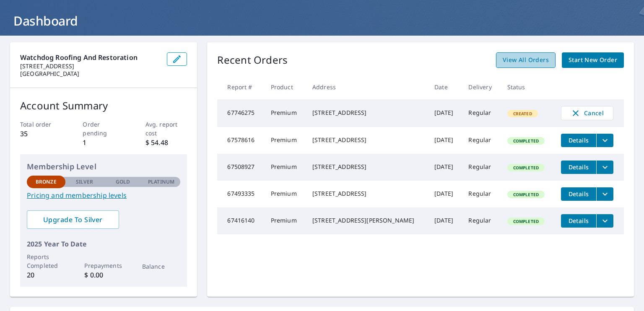 This screenshot has width=644, height=311. What do you see at coordinates (481, 87) in the screenshot?
I see `th: Delivery` at bounding box center [481, 87].